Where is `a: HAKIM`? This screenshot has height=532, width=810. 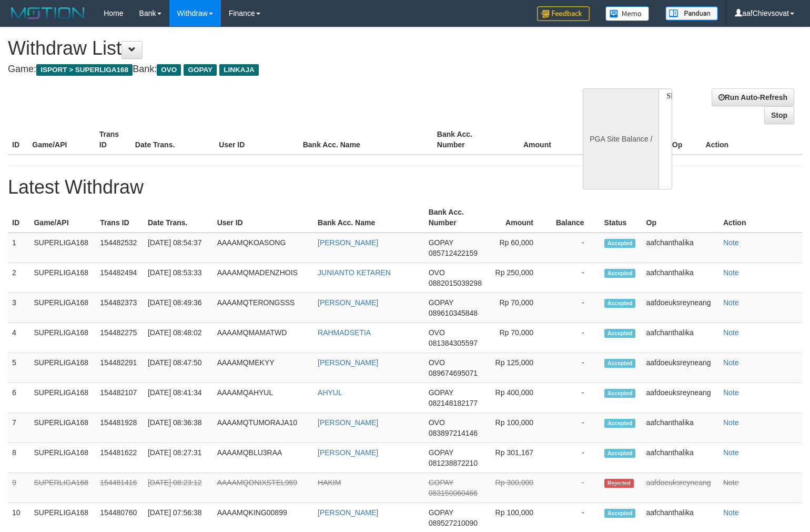 a: HAKIM is located at coordinates (329, 482).